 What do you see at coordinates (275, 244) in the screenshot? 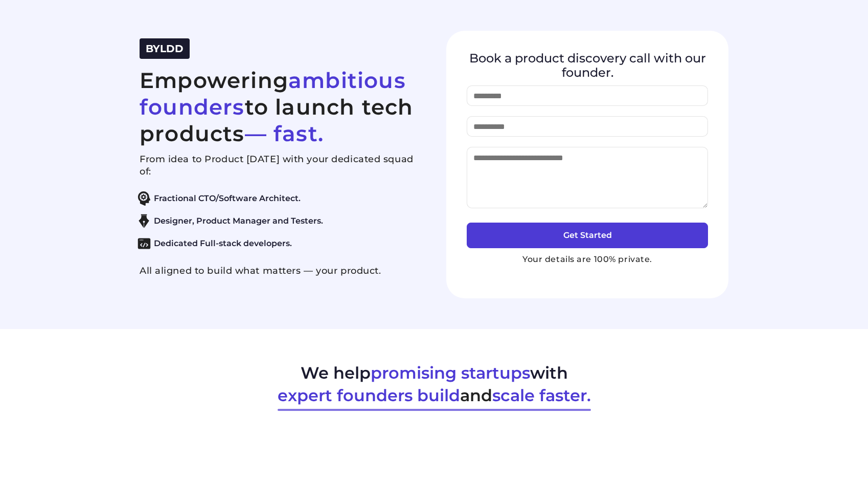
I see `li: Dedicated Full-stack developers.` at bounding box center [275, 244].